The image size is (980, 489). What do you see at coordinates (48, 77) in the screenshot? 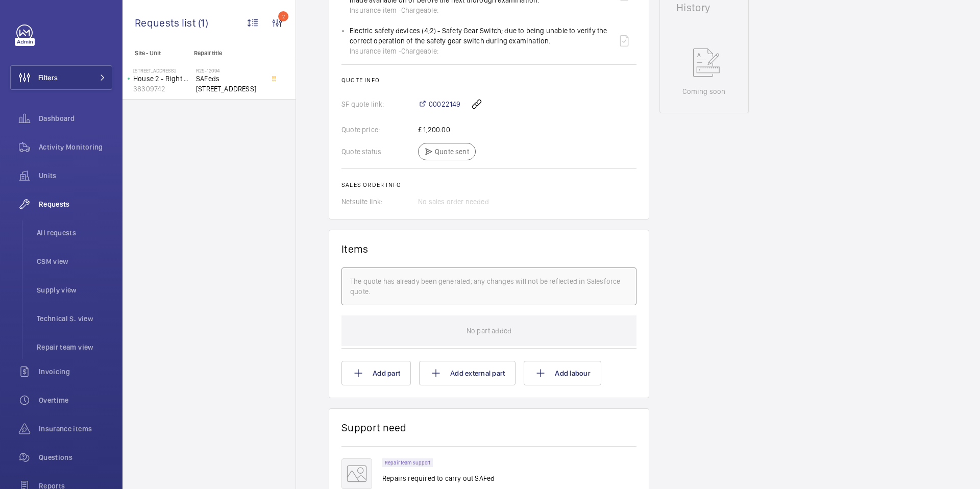
I see `span: Filters` at bounding box center [48, 77].